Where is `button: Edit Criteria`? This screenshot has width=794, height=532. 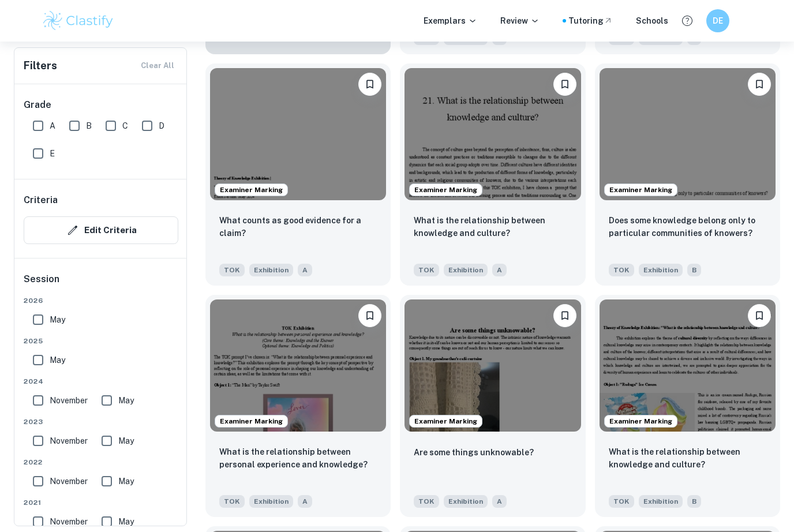 button: Edit Criteria is located at coordinates (101, 230).